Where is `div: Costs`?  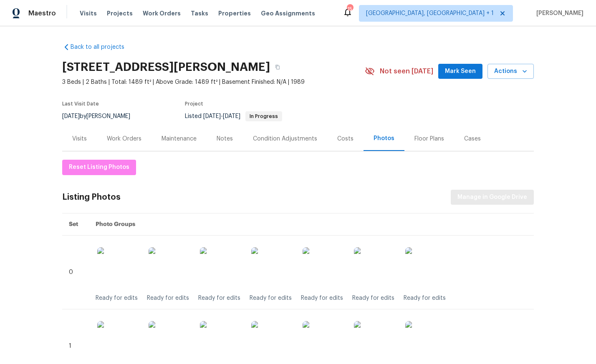 div: Costs is located at coordinates (345, 139).